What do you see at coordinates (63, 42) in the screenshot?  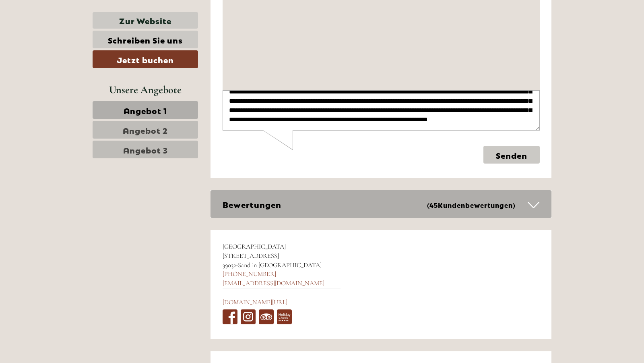 I see `small: 10:10` at bounding box center [63, 42].